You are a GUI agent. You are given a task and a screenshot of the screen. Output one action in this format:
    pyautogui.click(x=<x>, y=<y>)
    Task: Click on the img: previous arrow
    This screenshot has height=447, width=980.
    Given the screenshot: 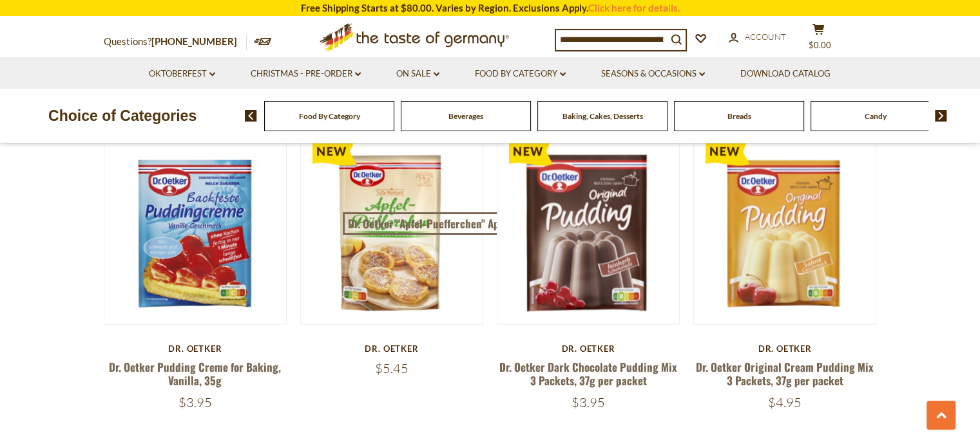 What is the action you would take?
    pyautogui.click(x=250, y=116)
    